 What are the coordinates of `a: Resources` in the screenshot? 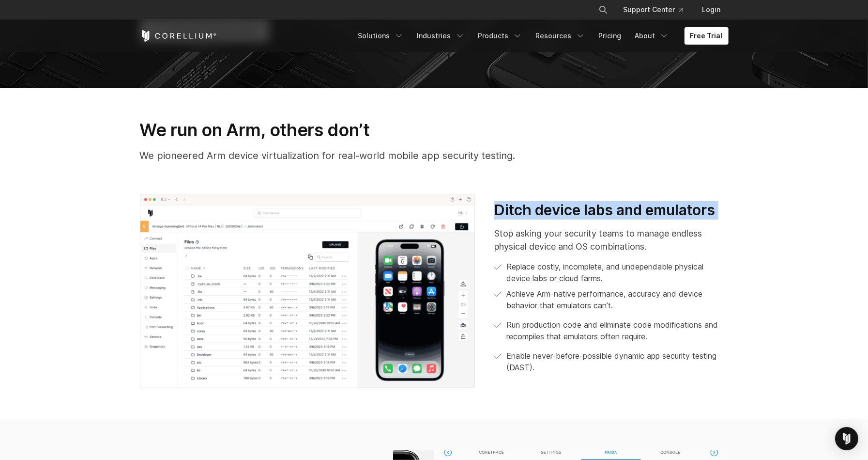 It's located at (561, 36).